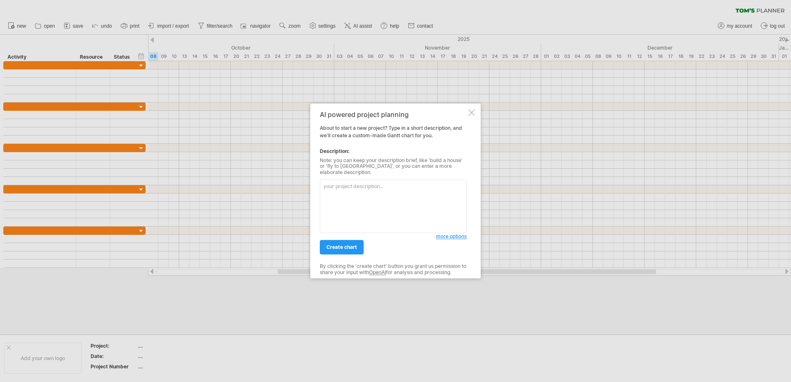 The height and width of the screenshot is (382, 791). What do you see at coordinates (393, 270) in the screenshot?
I see `div: By clicking the 'create chart' button you grant us permission to share your input with for analys...` at bounding box center [393, 270].